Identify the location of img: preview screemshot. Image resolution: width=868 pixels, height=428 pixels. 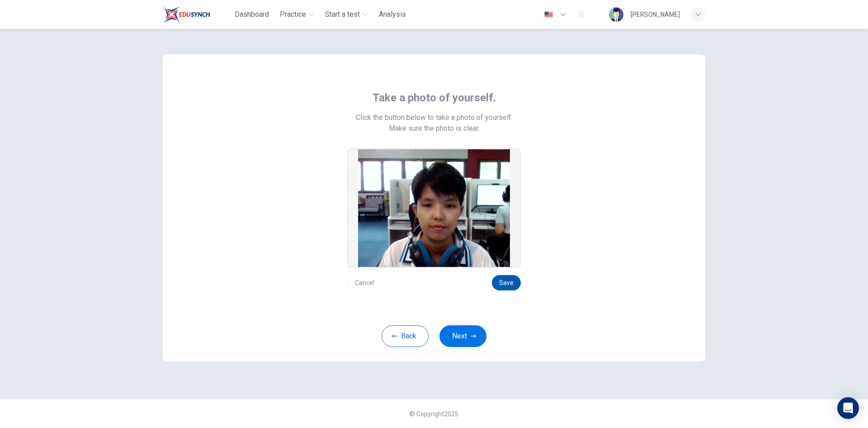
(434, 208).